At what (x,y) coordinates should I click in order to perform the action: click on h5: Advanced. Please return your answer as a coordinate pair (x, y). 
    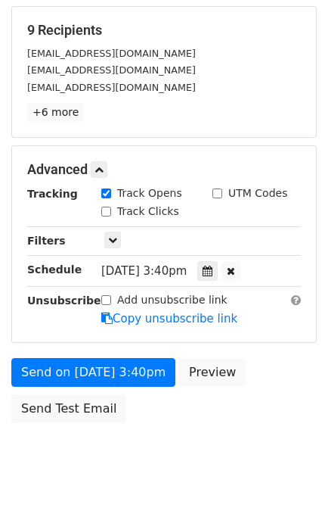
    Looking at the image, I should click on (164, 169).